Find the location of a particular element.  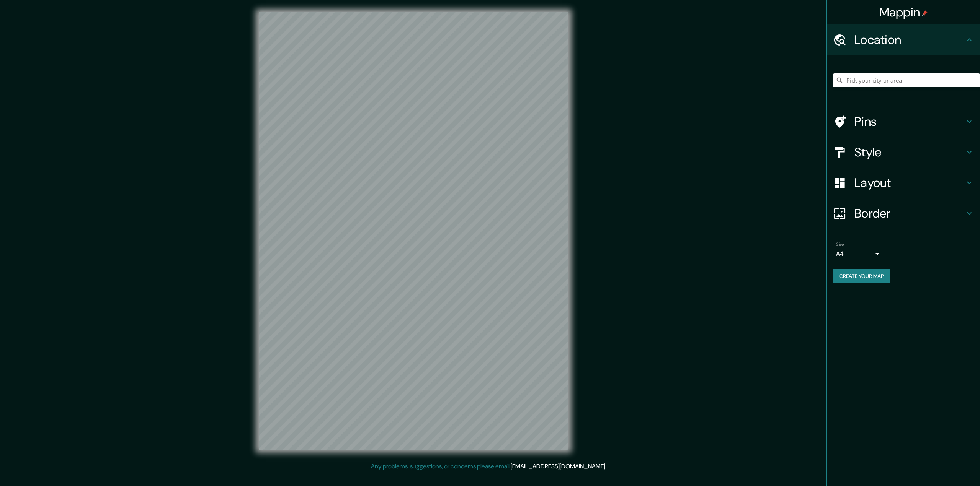

h4: Layout is located at coordinates (910, 183).